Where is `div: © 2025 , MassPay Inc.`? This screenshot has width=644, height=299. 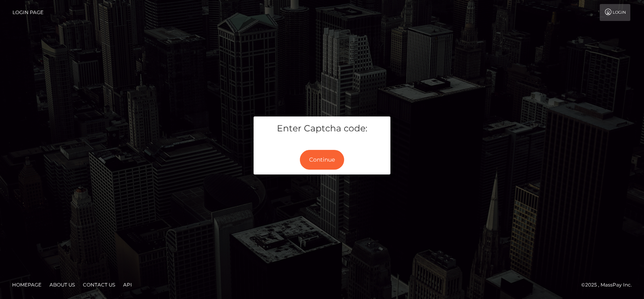 div: © 2025 , MassPay Inc. is located at coordinates (609, 285).